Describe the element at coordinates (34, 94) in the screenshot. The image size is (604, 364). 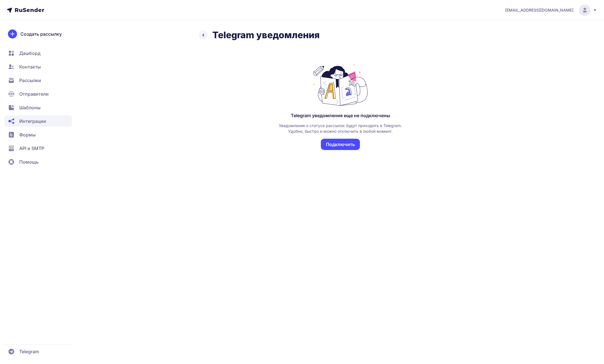
I see `span: Отправители` at that location.